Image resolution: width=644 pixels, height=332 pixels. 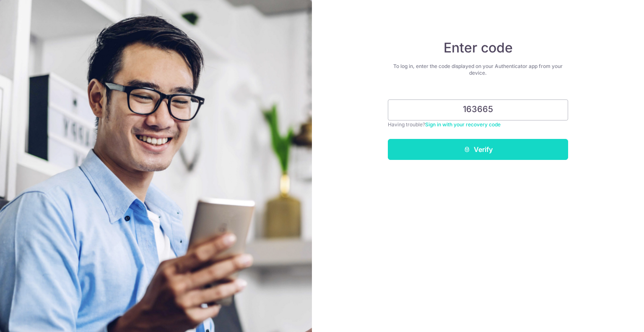 What do you see at coordinates (478, 149) in the screenshot?
I see `button: Verify` at bounding box center [478, 149].